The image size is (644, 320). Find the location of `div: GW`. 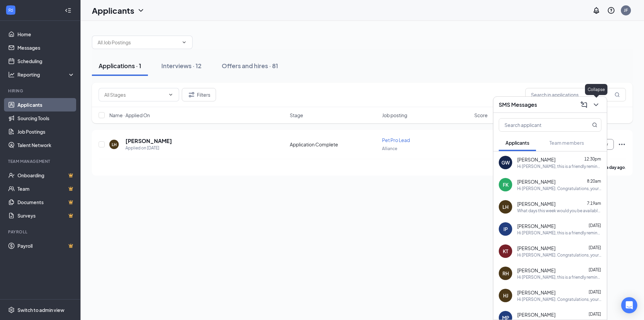

div: GW is located at coordinates (505, 163).